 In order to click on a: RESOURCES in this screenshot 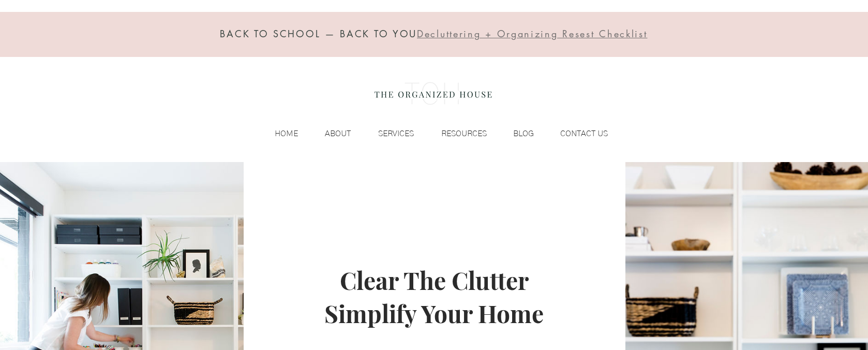, I will do `click(455, 133)`.